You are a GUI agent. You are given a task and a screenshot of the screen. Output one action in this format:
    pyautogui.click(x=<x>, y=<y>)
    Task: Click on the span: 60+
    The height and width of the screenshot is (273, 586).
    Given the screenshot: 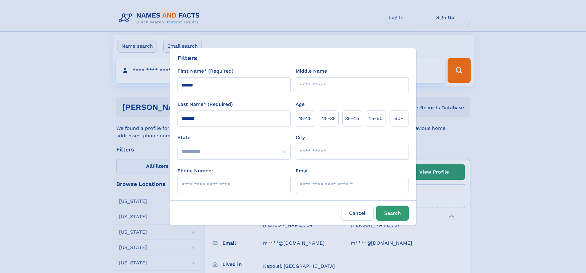 What is the action you would take?
    pyautogui.click(x=399, y=118)
    